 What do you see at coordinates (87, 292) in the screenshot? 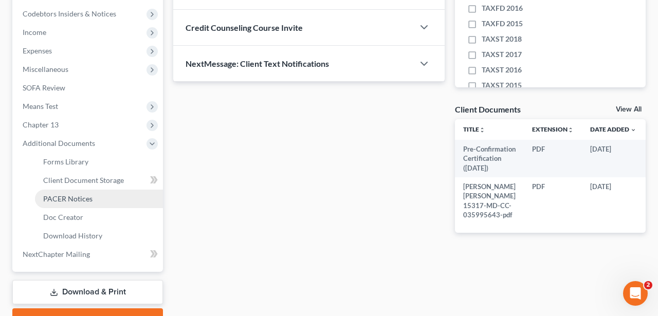
I see `a: Download & Print` at bounding box center [87, 292].